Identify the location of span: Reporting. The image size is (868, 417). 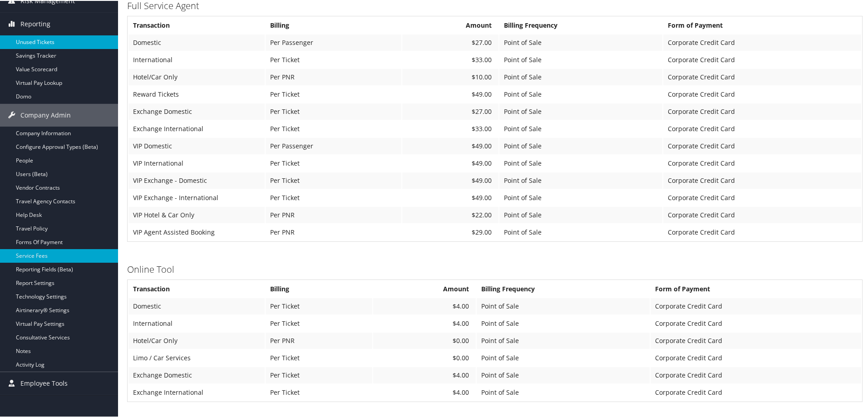
(36, 23).